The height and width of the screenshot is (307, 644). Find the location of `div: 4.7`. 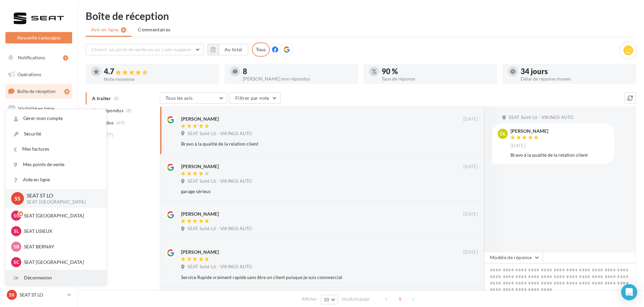

div: 4.7 is located at coordinates (159, 71).